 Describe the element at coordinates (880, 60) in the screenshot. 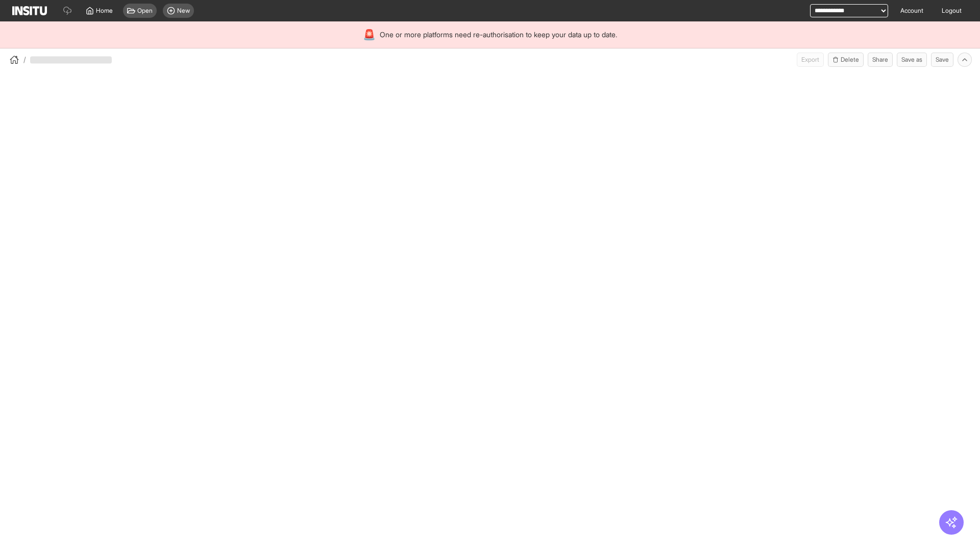

I see `button: Share` at that location.